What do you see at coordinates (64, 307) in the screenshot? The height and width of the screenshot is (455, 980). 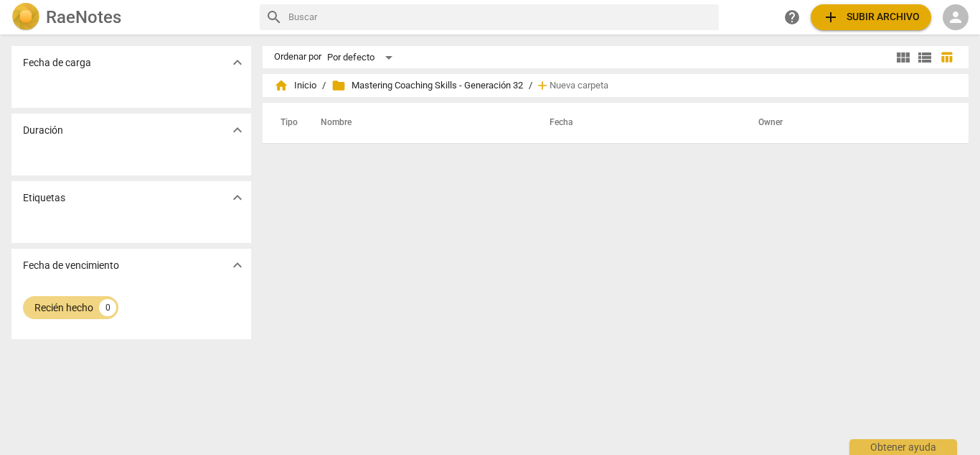 I see `div: Recién hecho` at bounding box center [64, 307].